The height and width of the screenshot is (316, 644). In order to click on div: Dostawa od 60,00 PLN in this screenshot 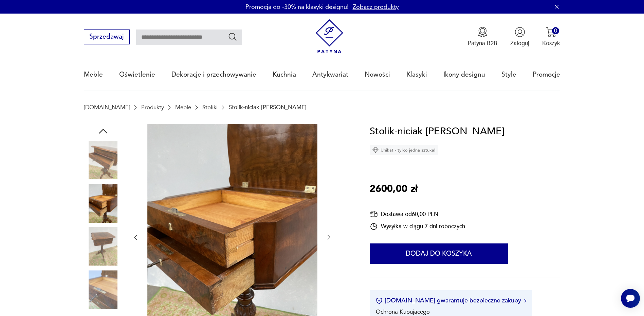, I will do `click(417, 214)`.